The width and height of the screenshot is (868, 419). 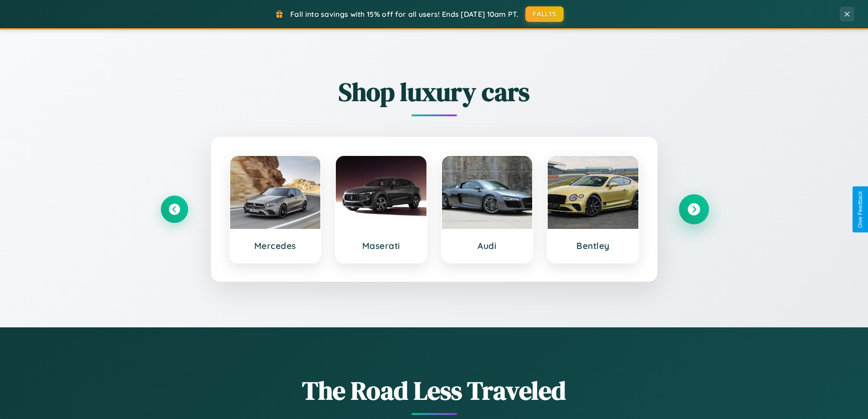 What do you see at coordinates (545, 14) in the screenshot?
I see `button: FALL15` at bounding box center [545, 14].